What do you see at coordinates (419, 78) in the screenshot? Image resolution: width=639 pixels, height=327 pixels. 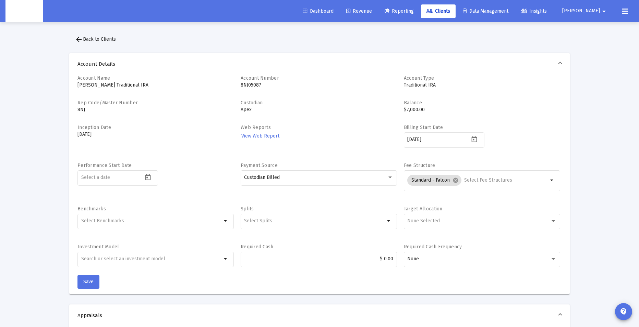 I see `label: Account Type` at bounding box center [419, 78].